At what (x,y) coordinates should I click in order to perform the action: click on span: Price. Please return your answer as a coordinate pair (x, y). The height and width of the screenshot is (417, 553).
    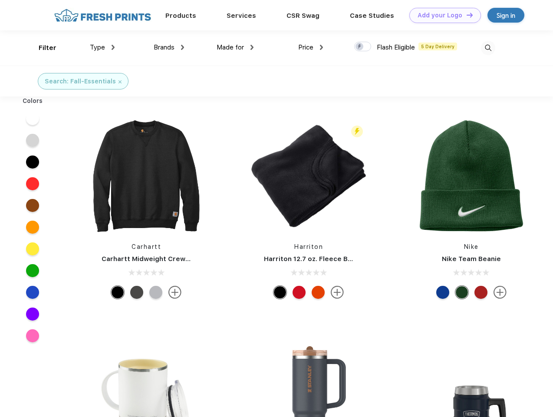
    Looking at the image, I should click on (306, 47).